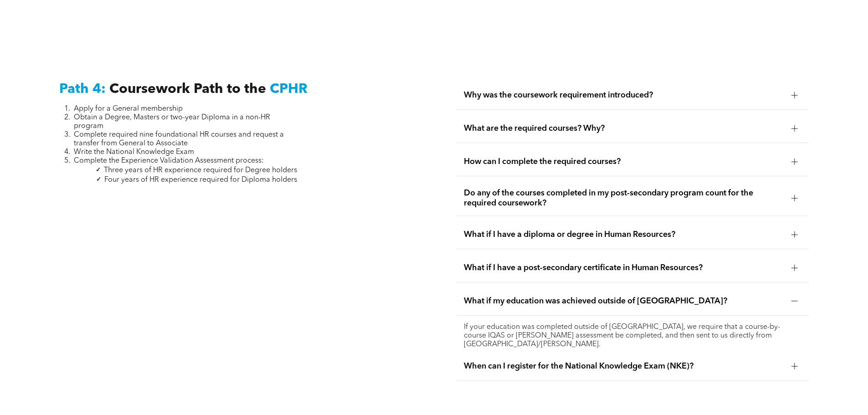  Describe the element at coordinates (624, 198) in the screenshot. I see `span: Do any of the courses completed in my post-secondary program count for the required coursework?` at that location.